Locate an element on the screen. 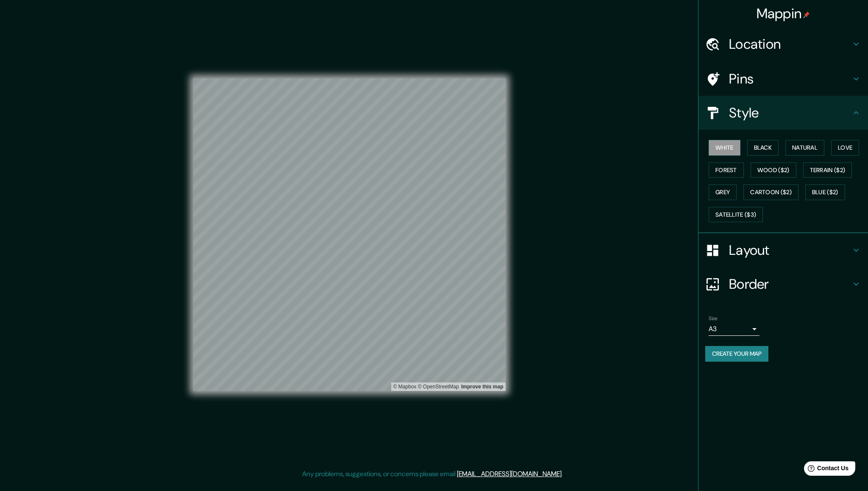 The height and width of the screenshot is (491, 868). p: Any problems, suggestions, or concerns please email . is located at coordinates (432, 474).